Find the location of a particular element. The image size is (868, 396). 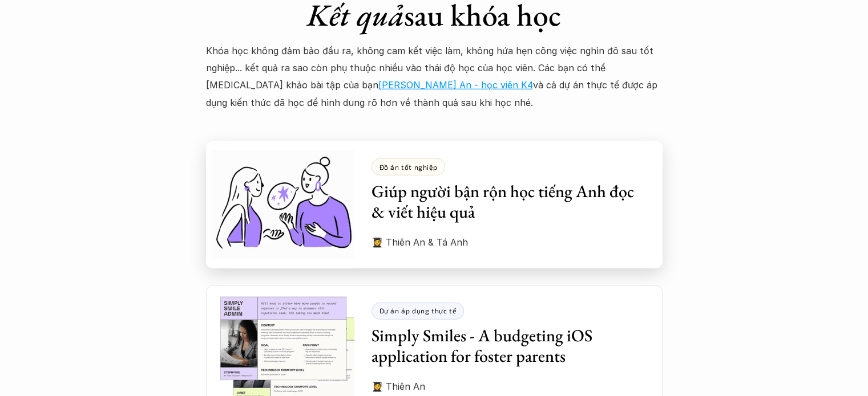

p: Khóa học không đảm bảo đầu ra, không cam kết việc làm, không hứa hẹn công việc nghìn đô sau tốt n... is located at coordinates (434, 77).